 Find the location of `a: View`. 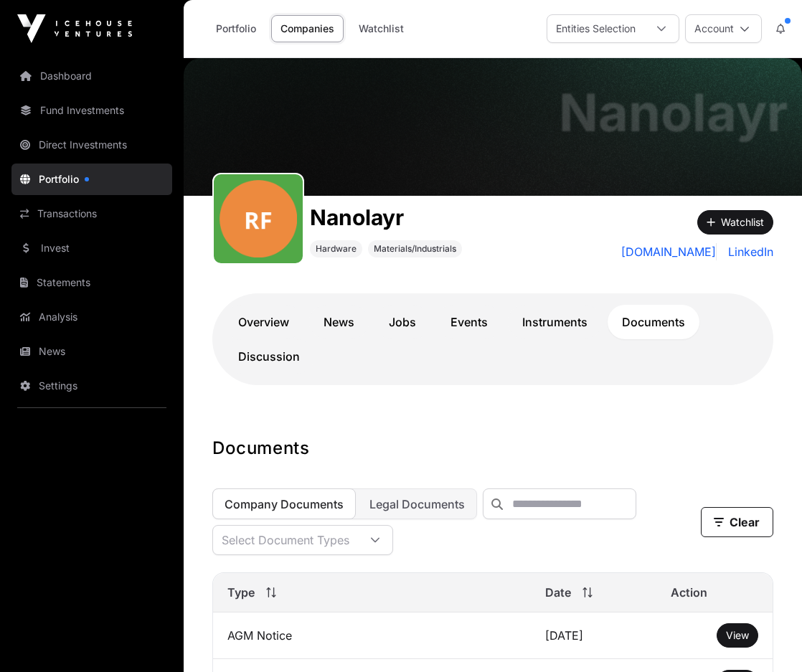

a: View is located at coordinates (737, 635).